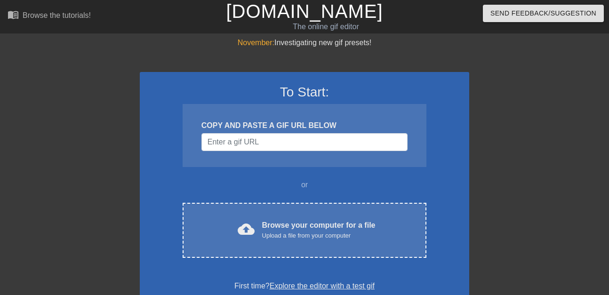 The width and height of the screenshot is (609, 295). Describe the element at coordinates (318, 230) in the screenshot. I see `div: Browse your computer for a file` at that location.